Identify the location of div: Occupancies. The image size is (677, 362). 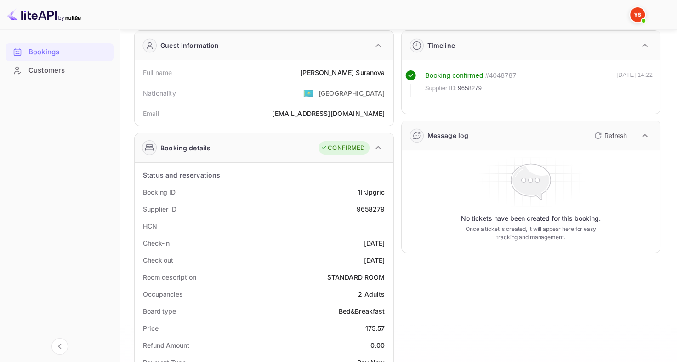
(163, 294).